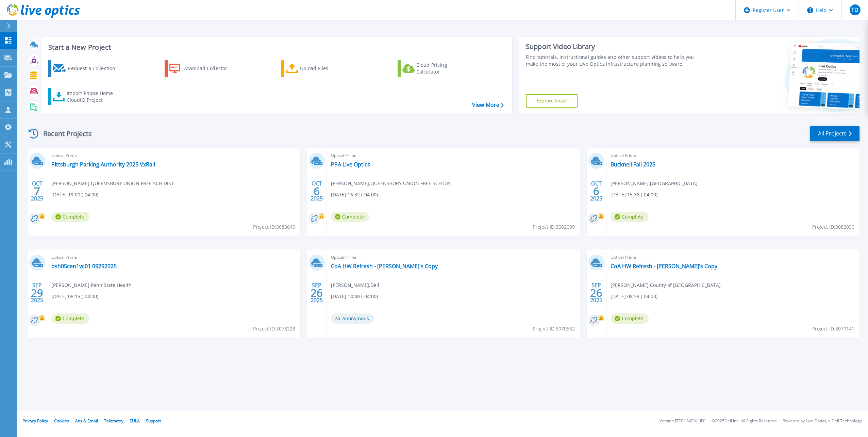 The width and height of the screenshot is (868, 437). I want to click on a: All Projects, so click(835, 134).